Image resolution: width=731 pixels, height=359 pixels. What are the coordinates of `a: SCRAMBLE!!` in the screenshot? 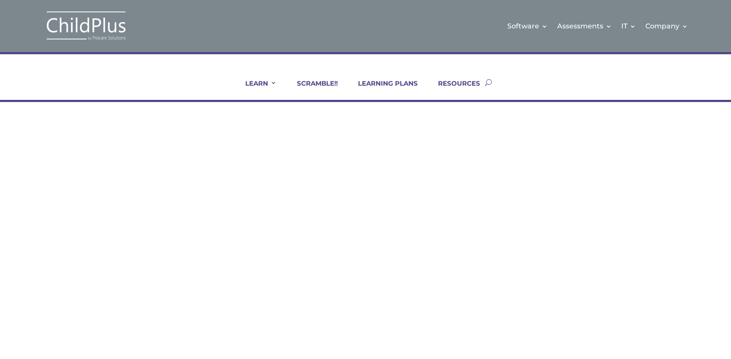 It's located at (312, 90).